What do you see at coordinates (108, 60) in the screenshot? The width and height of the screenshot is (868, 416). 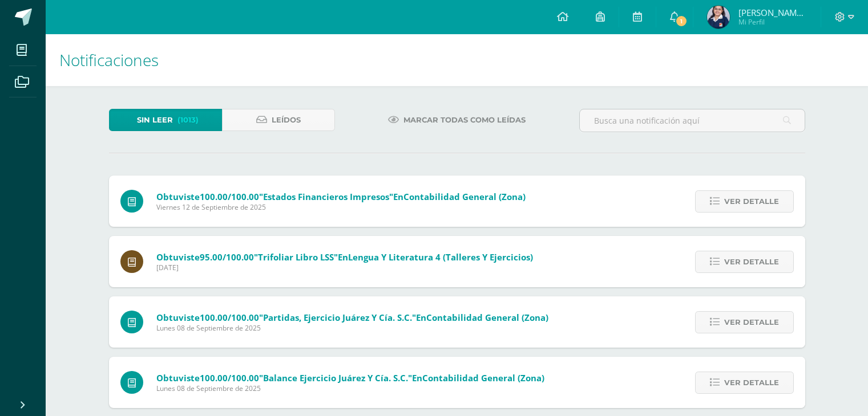 I see `span: Notificaciones` at bounding box center [108, 60].